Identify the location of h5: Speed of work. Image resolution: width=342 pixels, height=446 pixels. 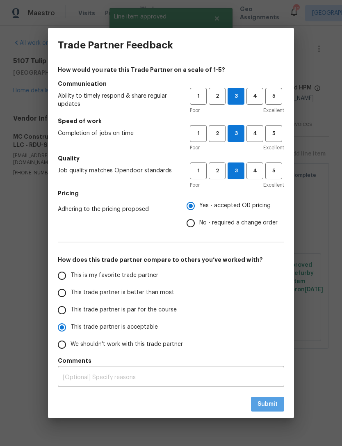
(171, 121).